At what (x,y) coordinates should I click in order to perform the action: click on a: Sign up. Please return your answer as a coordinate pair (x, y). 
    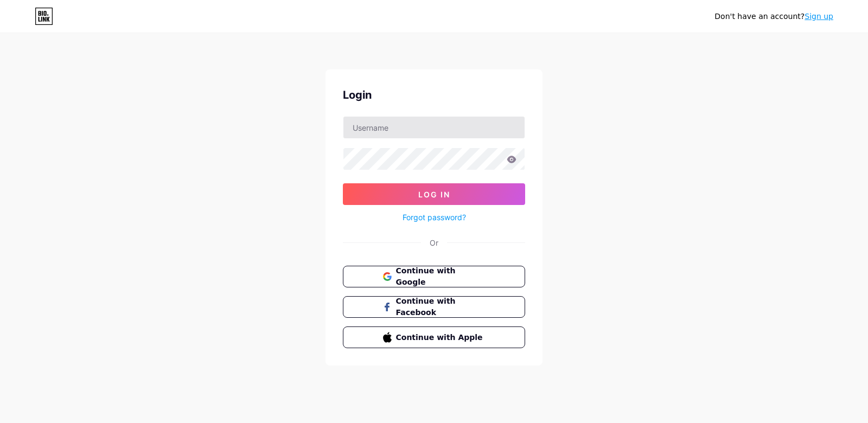
    Looking at the image, I should click on (819, 16).